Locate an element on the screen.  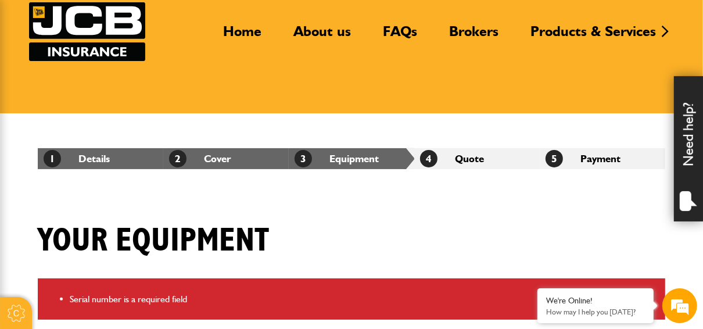
span: 4 is located at coordinates (429, 159).